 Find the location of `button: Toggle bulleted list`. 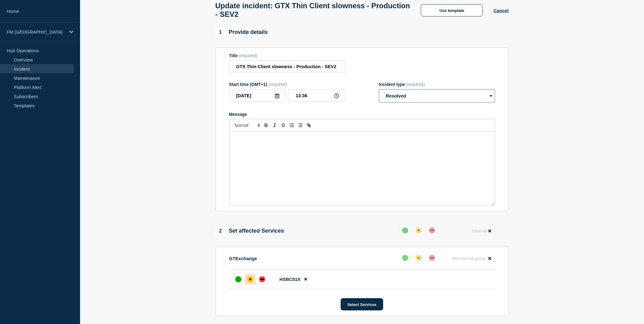

button: Toggle bulleted list is located at coordinates (300, 125).